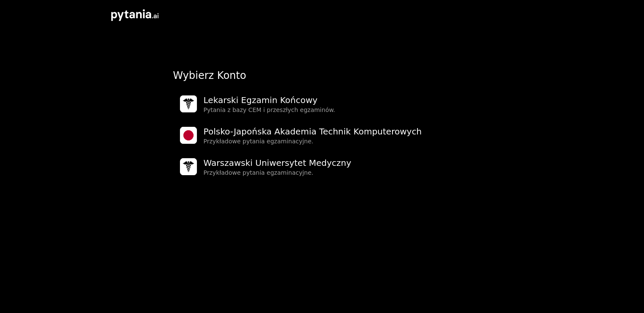 The height and width of the screenshot is (313, 644). I want to click on img: jp-square-01.png, so click(188, 135).